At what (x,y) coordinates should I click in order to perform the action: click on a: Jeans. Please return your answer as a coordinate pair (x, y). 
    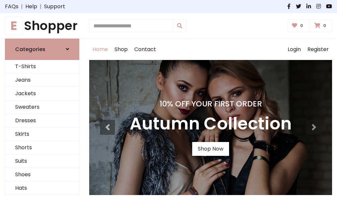
    Looking at the image, I should click on (42, 80).